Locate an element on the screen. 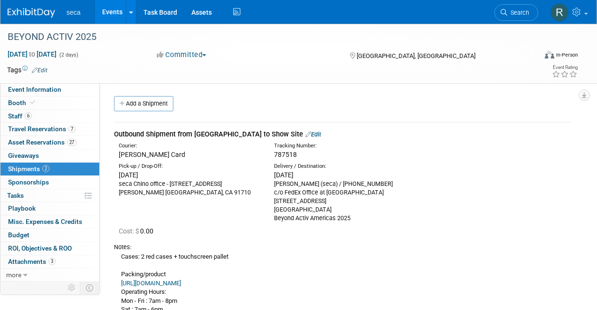  a: Shipments2 is located at coordinates (50, 169).